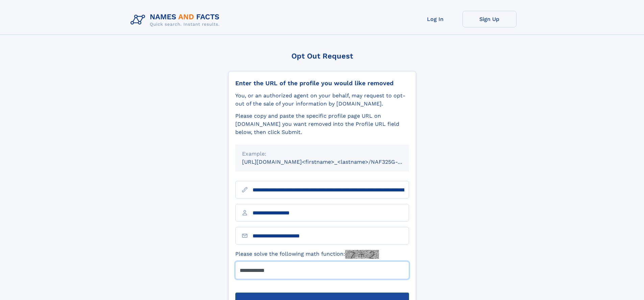 This screenshot has width=644, height=300. What do you see at coordinates (435, 19) in the screenshot?
I see `a: Log In` at bounding box center [435, 19].